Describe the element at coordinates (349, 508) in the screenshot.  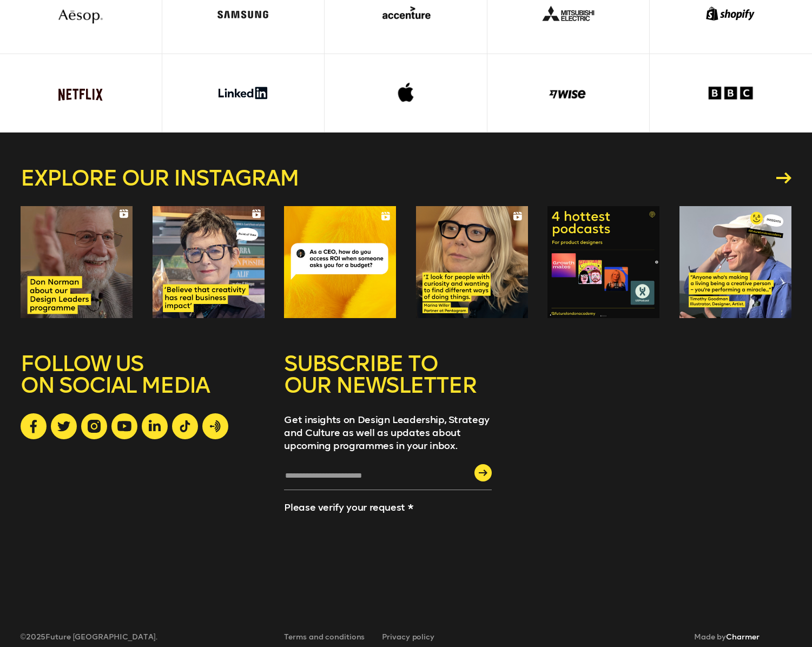
I see `label: Please verify your request *` at that location.